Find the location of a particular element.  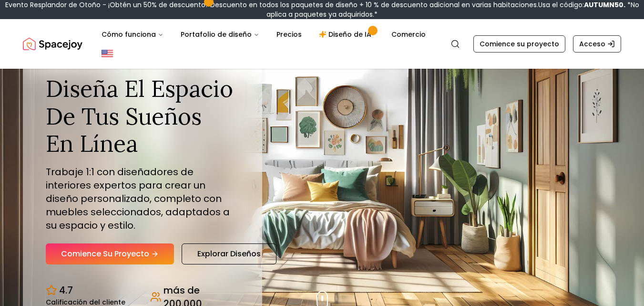

img: Logotipo de Spacejoy is located at coordinates (53, 44).